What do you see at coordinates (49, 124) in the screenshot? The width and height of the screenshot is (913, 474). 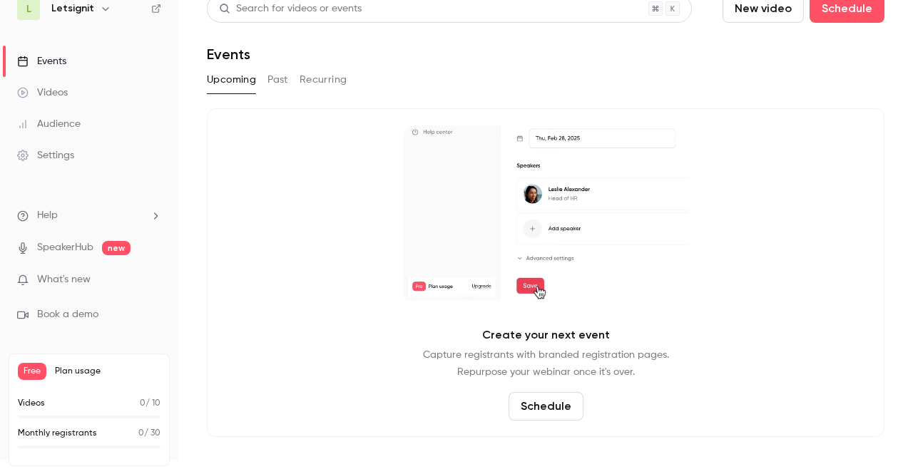 I see `div: Audience` at bounding box center [49, 124].